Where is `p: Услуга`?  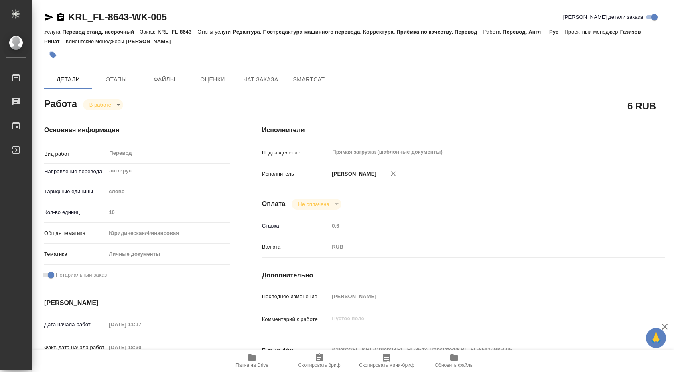 p: Услуга is located at coordinates (53, 32).